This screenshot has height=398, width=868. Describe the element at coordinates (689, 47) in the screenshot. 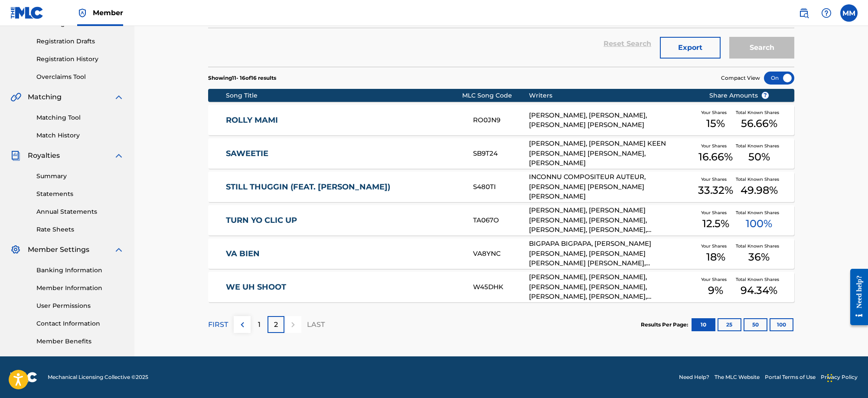

I see `button: Export` at that location.